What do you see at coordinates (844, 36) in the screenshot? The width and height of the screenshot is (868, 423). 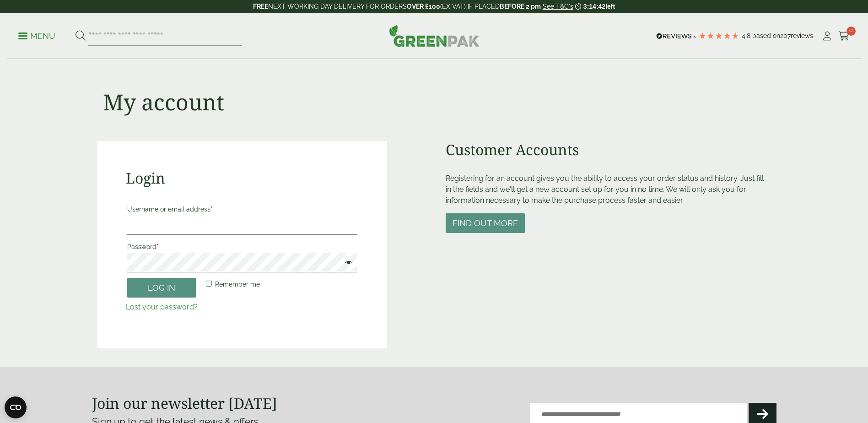 I see `i: Cart` at bounding box center [844, 36].